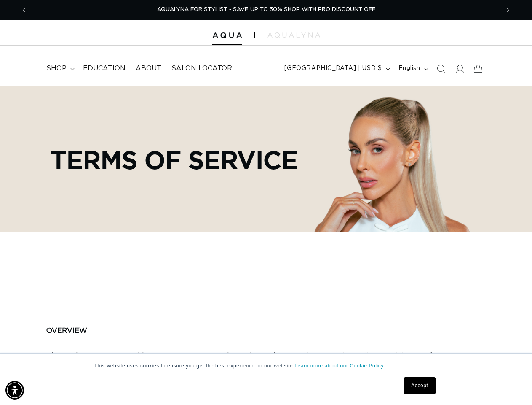 The height and width of the screenshot is (405, 532). Describe the element at coordinates (293, 35) in the screenshot. I see `img: aqualyna.com` at that location.